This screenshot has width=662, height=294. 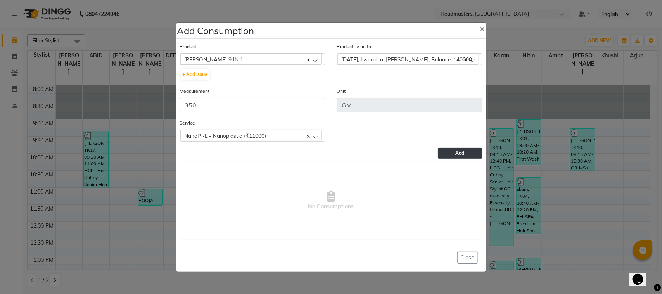 I want to click on label: Measurement, so click(x=195, y=91).